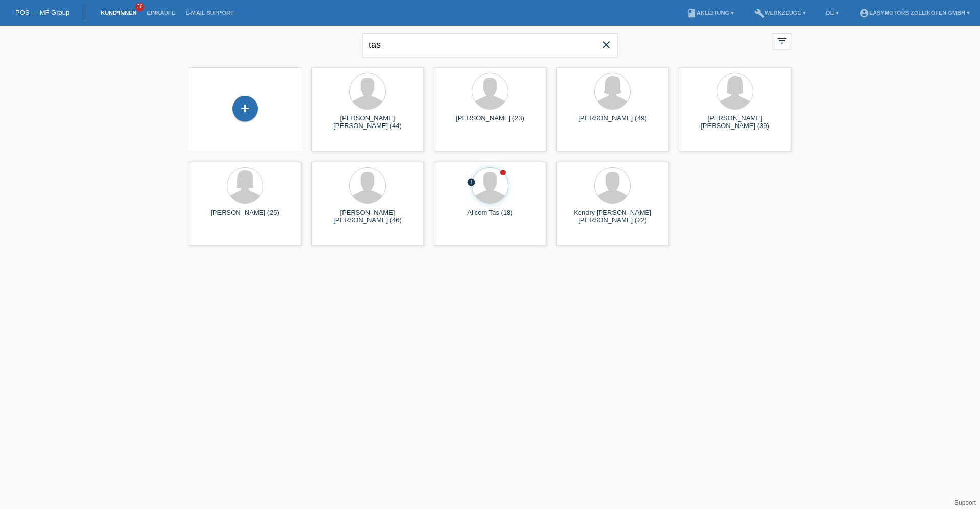 The width and height of the screenshot is (980, 509). Describe the element at coordinates (43, 12) in the screenshot. I see `a: POS — MF Group` at that location.